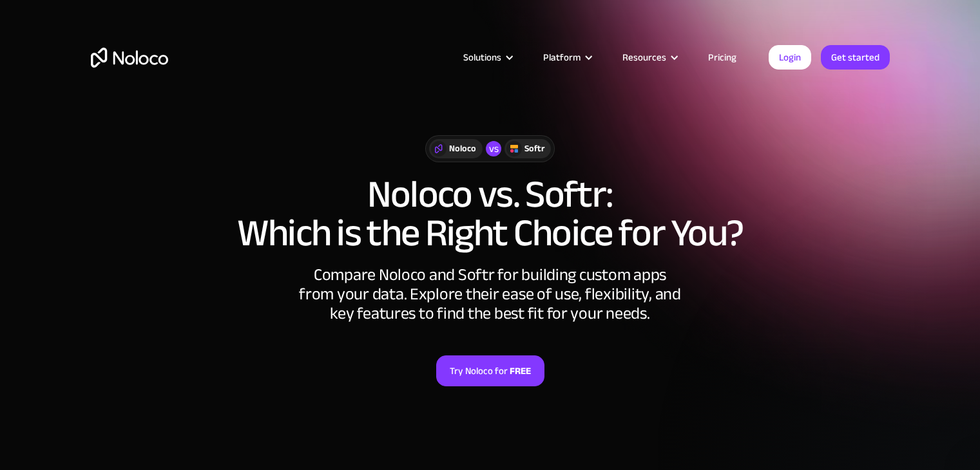 The width and height of the screenshot is (980, 470). Describe the element at coordinates (534, 149) in the screenshot. I see `div: Softr` at that location.